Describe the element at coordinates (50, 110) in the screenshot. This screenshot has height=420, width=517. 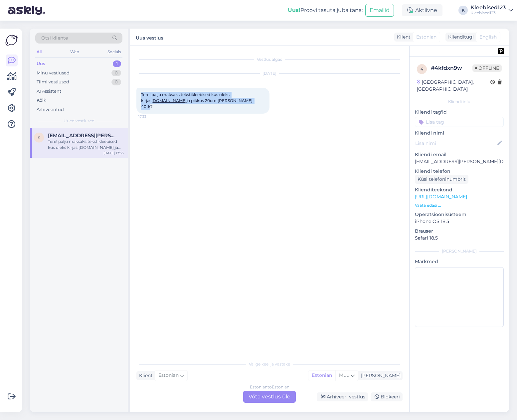
I see `div: Arhiveeritud` at that location.